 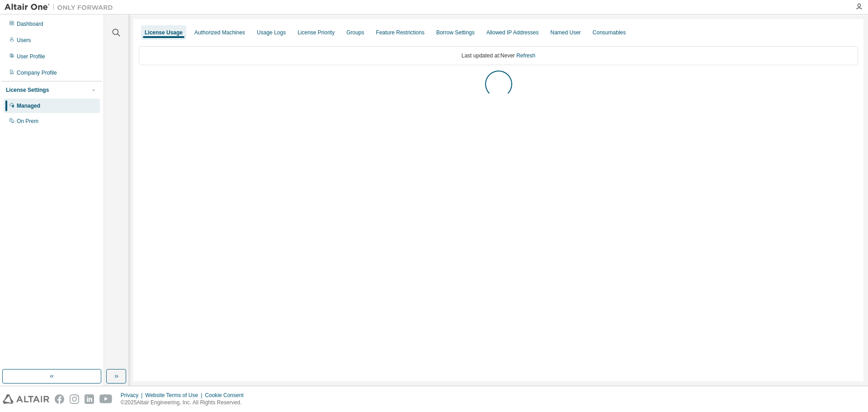 What do you see at coordinates (565, 33) in the screenshot?
I see `div: Named User` at bounding box center [565, 33].